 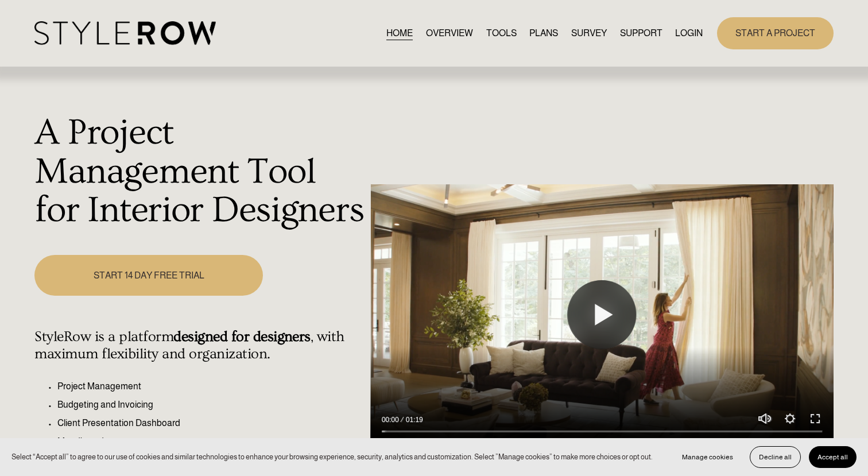 I want to click on span: Manage cookies, so click(x=708, y=457).